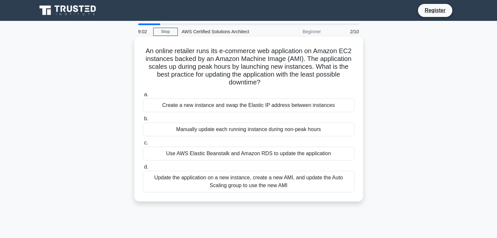 Image resolution: width=497 pixels, height=238 pixels. I want to click on a: Register, so click(435, 10).